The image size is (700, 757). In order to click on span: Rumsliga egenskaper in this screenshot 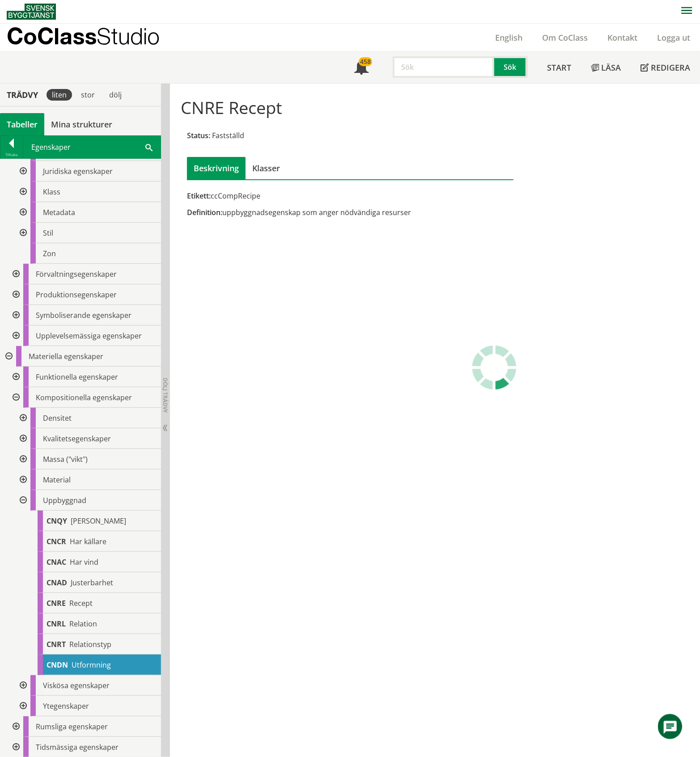, I will do `click(72, 727)`.